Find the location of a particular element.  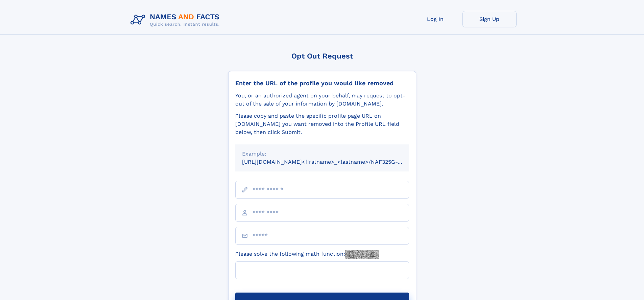

label: Please solve the following math function: is located at coordinates (307, 254).